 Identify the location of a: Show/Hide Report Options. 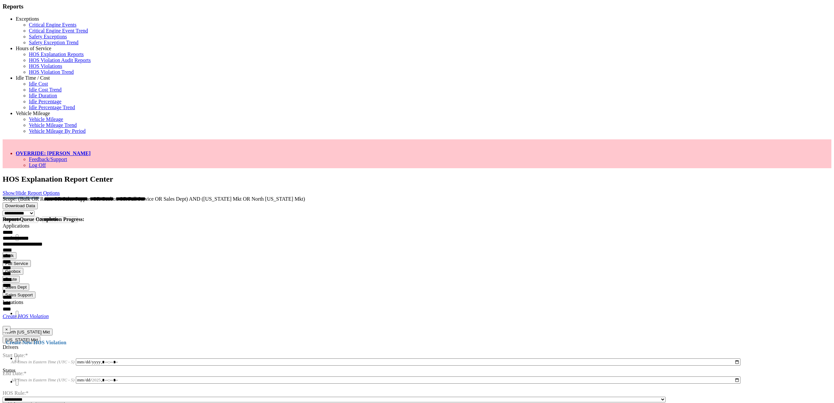
(31, 193).